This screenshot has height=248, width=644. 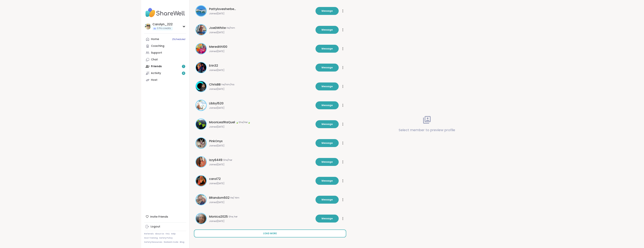 I want to click on img: ShareWell Nav Logo, so click(x=165, y=13).